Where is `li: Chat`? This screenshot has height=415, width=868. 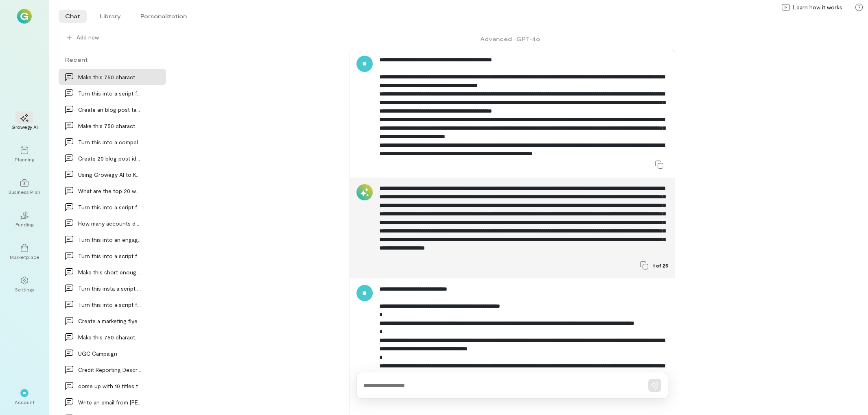
li: Chat is located at coordinates (73, 16).